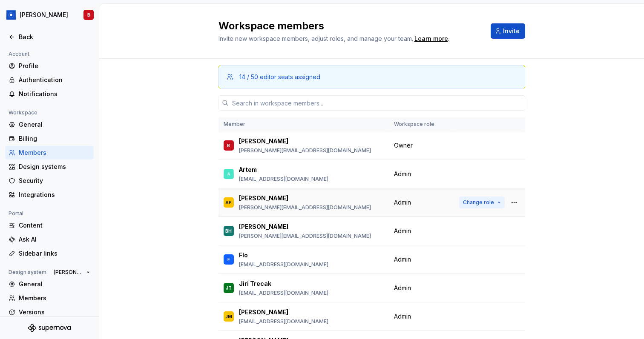 The width and height of the screenshot is (644, 339). I want to click on a: Integrations, so click(50, 195).